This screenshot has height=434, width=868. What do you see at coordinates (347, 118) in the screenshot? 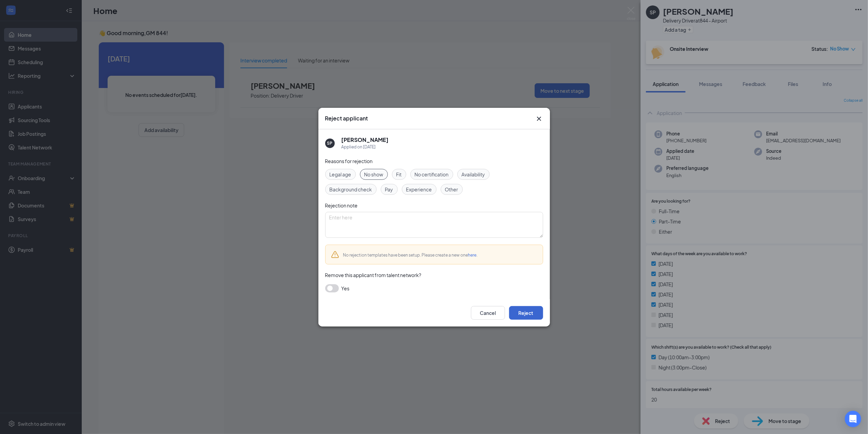
I see `h3: Reject applicant` at bounding box center [347, 118].